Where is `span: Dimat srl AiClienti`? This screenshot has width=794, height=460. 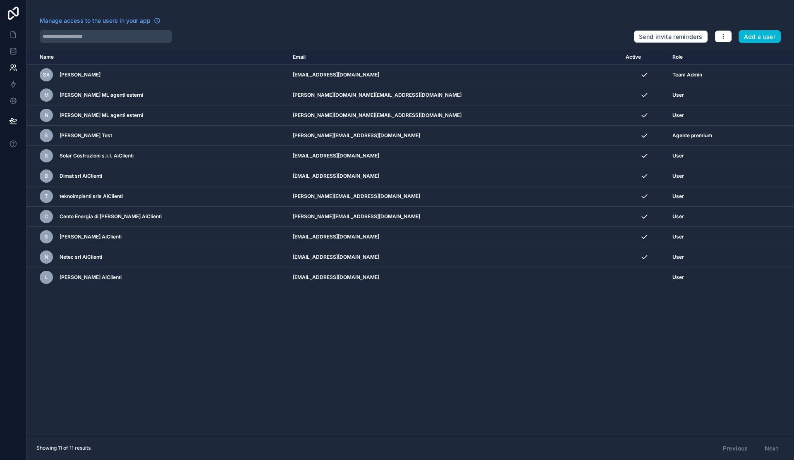 span: Dimat srl AiClienti is located at coordinates (81, 176).